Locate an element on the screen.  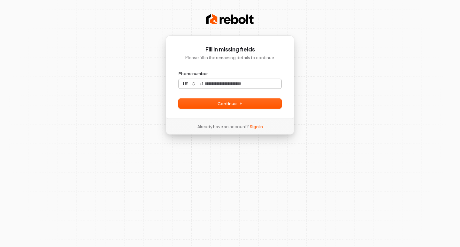
span: Continue is located at coordinates (230, 104).